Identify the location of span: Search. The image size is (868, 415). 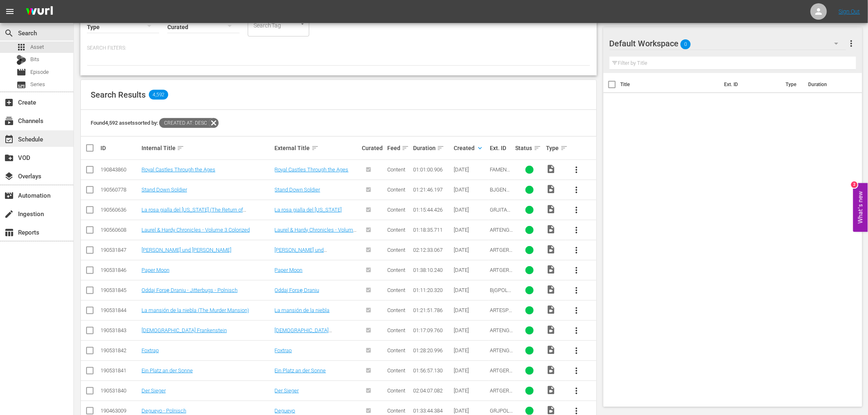
(9, 33).